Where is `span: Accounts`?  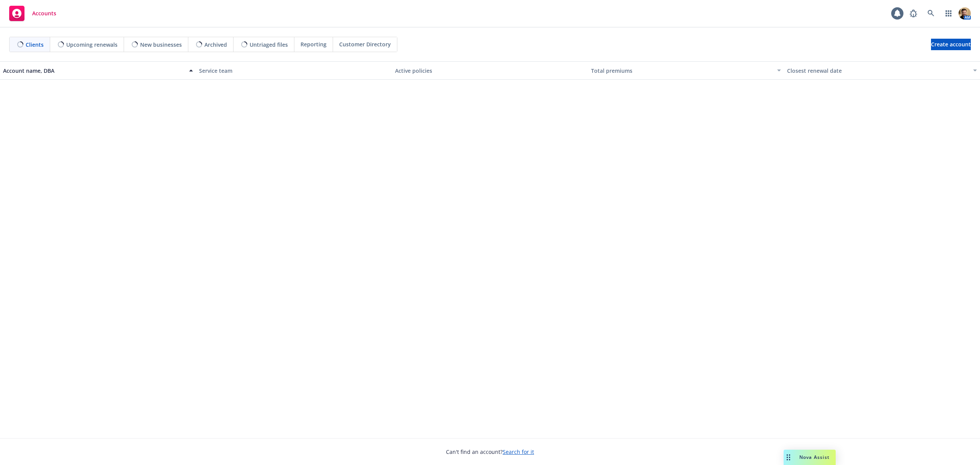 span: Accounts is located at coordinates (44, 14).